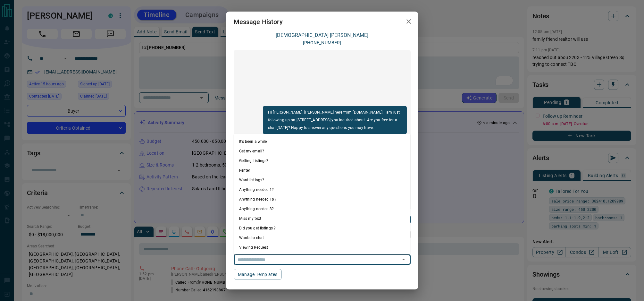 The image size is (644, 301). I want to click on li: It's been a while, so click(322, 141).